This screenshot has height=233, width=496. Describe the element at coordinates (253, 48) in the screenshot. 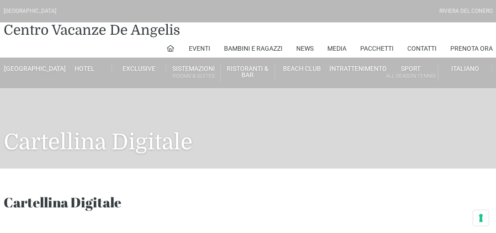

I see `a: Bambini e Ragazzi` at that location.